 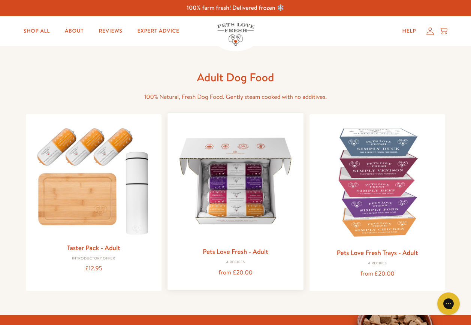 I want to click on img: Pets Love Fresh, so click(x=236, y=34).